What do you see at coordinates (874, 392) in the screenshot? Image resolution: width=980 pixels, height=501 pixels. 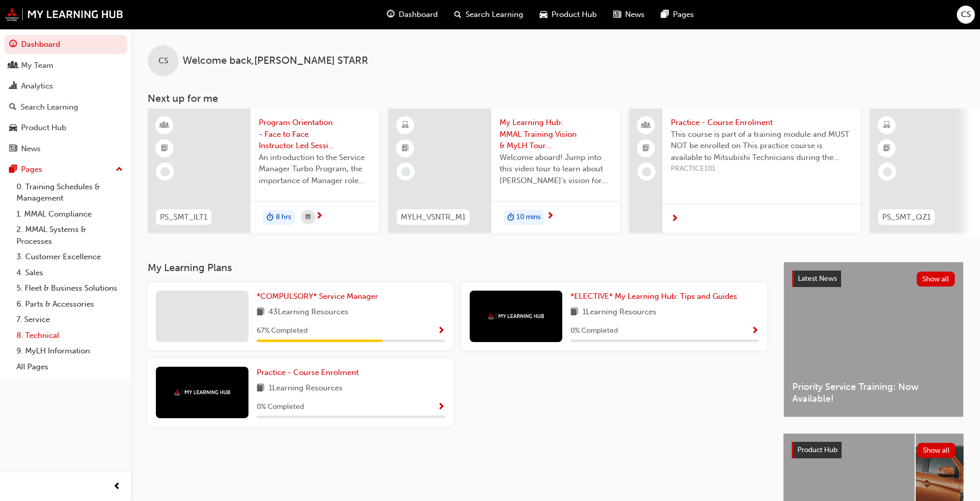 I see `span: Priority Service Training: Now Available!` at bounding box center [874, 392].